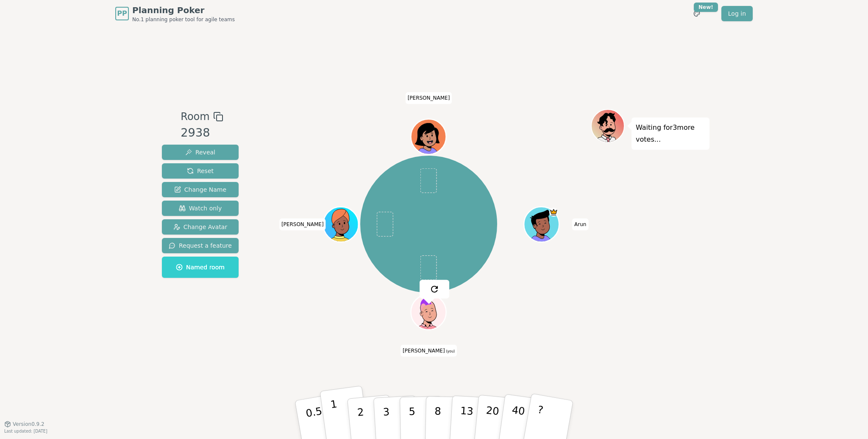 The width and height of the screenshot is (868, 439). Describe the element at coordinates (195, 117) in the screenshot. I see `span: Room` at that location.